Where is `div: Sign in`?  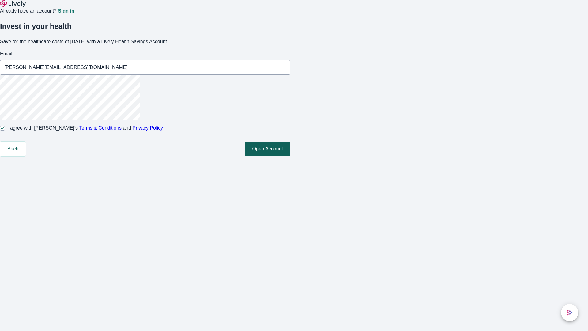
div: Sign in is located at coordinates (66, 11).